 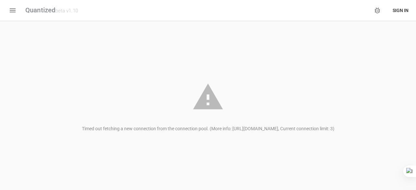 I want to click on a: Sign In, so click(x=400, y=10).